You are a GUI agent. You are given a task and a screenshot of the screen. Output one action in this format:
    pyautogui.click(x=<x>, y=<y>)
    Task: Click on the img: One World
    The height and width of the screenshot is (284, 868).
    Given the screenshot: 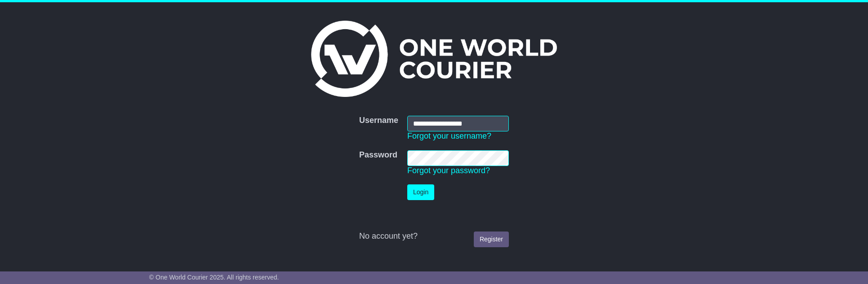 What is the action you would take?
    pyautogui.click(x=434, y=59)
    